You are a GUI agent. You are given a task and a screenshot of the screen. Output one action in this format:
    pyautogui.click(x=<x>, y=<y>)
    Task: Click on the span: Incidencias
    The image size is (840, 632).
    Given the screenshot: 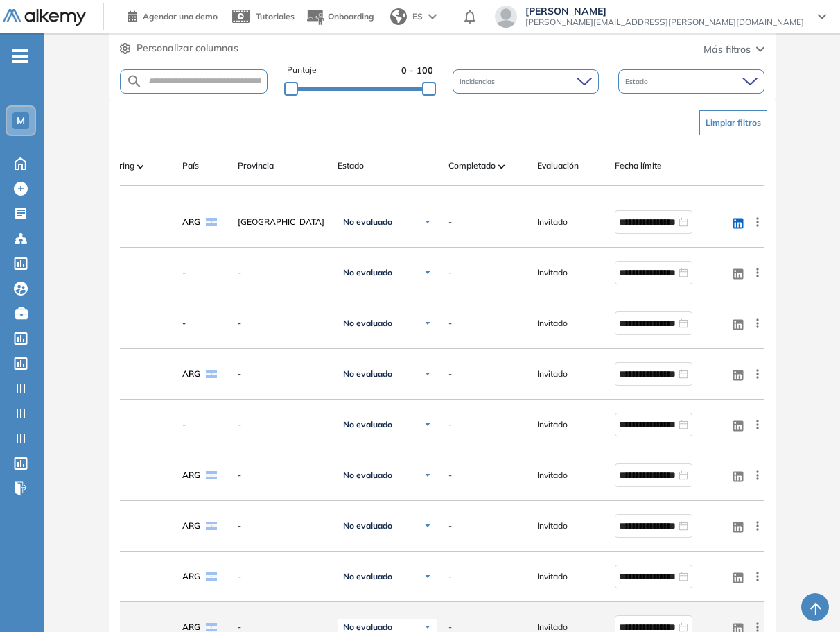 What is the action you would take?
    pyautogui.click(x=479, y=81)
    